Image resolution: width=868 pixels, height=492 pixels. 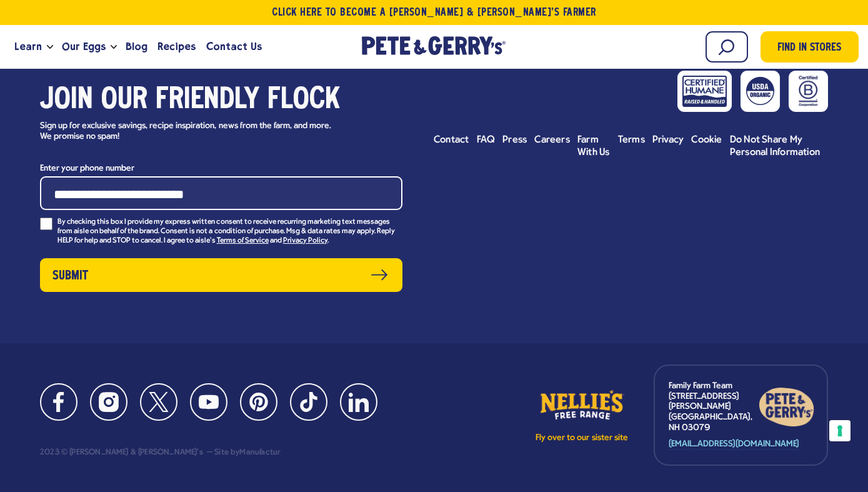 I want to click on span: Learn, so click(x=28, y=46).